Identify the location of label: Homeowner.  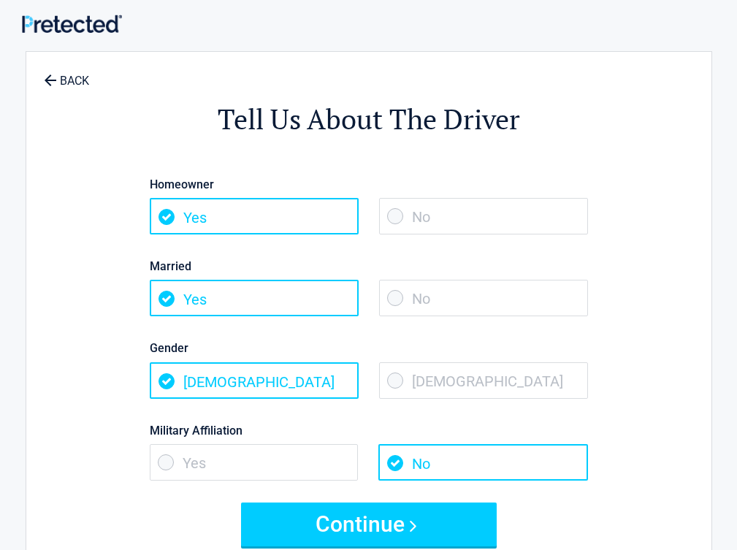
(369, 184).